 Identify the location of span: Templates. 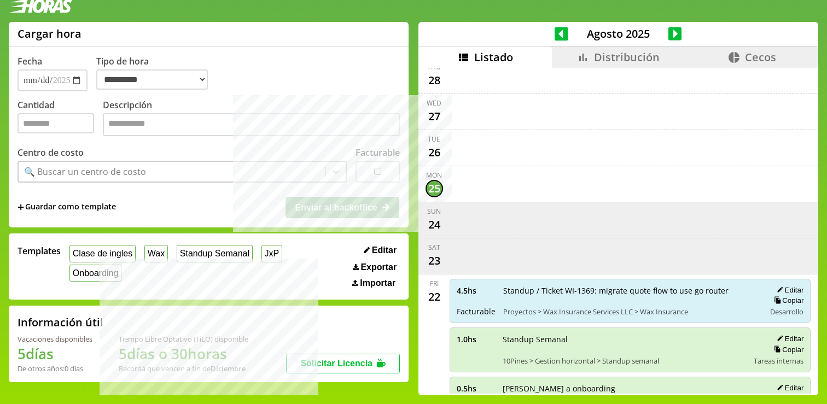
(39, 251).